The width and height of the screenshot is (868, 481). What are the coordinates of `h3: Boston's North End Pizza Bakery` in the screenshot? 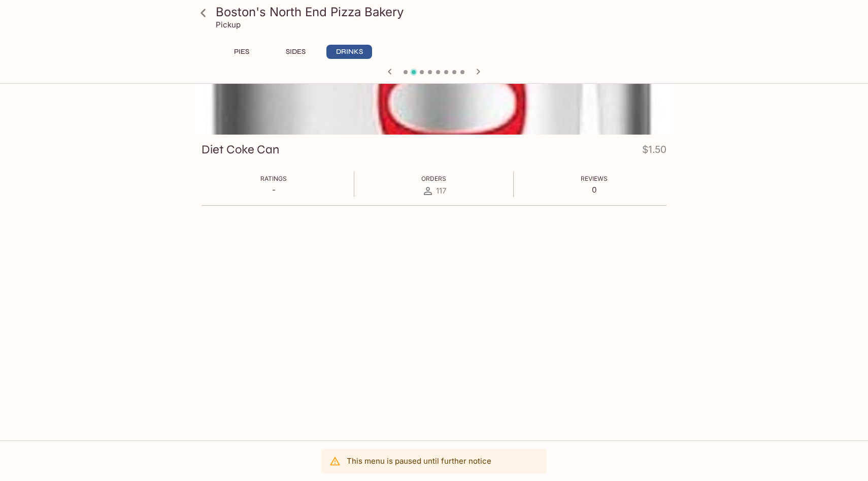 It's located at (443, 12).